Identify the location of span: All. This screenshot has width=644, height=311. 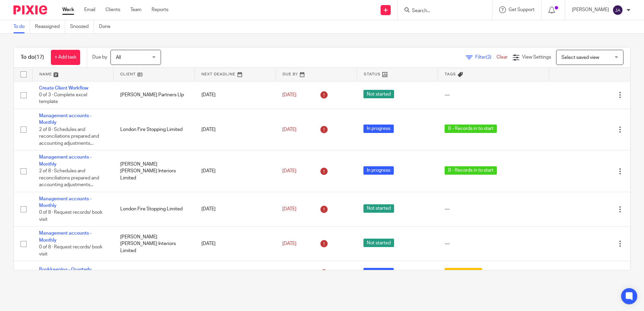
(118, 57).